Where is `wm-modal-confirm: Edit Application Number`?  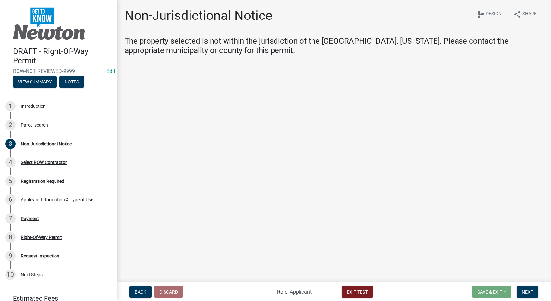
wm-modal-confirm: Edit Application Number is located at coordinates (111, 71).